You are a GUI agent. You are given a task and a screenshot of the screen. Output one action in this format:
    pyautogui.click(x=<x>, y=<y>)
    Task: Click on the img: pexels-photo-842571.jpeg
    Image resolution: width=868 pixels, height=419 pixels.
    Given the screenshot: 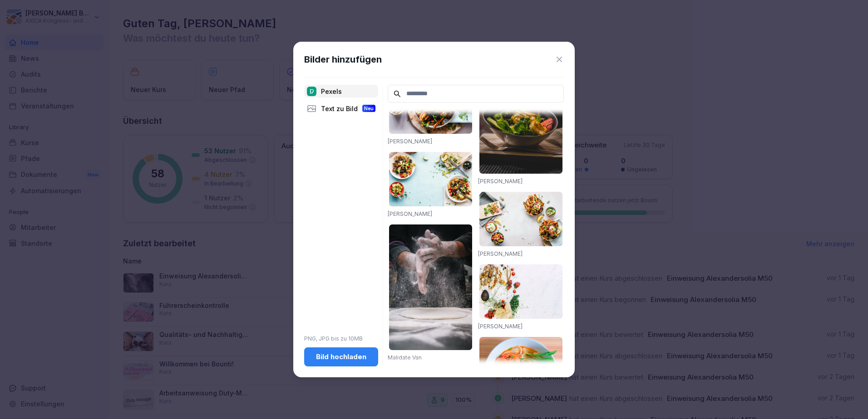 What is the action you would take?
    pyautogui.click(x=521, y=111)
    